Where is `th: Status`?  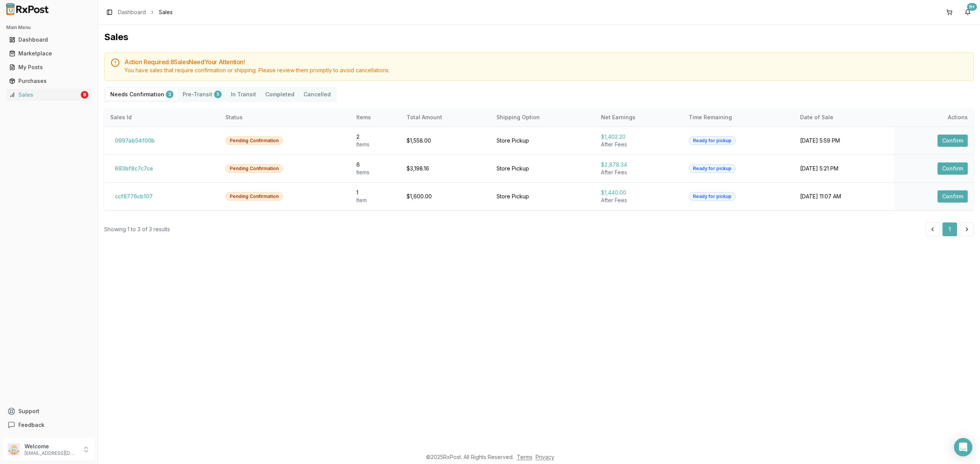 th: Status is located at coordinates (285, 117).